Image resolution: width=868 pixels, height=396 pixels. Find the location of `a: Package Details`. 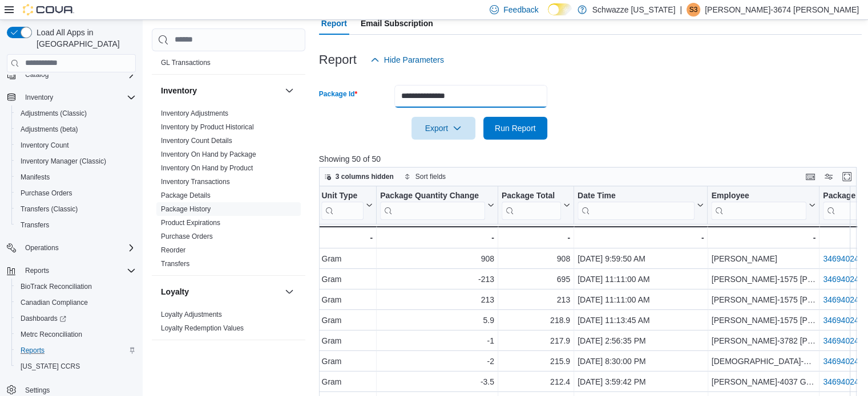

a: Package Details is located at coordinates (185, 195).